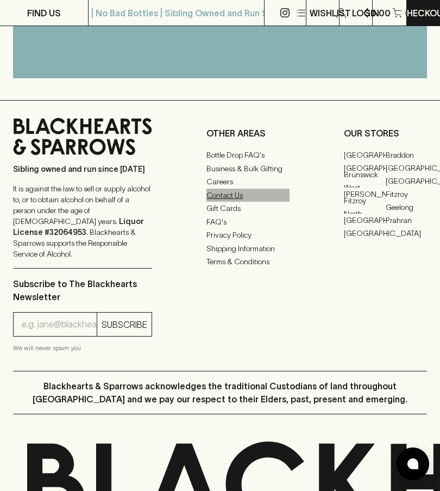 The image size is (440, 491). What do you see at coordinates (406, 194) in the screenshot?
I see `a: Fitzroy` at bounding box center [406, 194].